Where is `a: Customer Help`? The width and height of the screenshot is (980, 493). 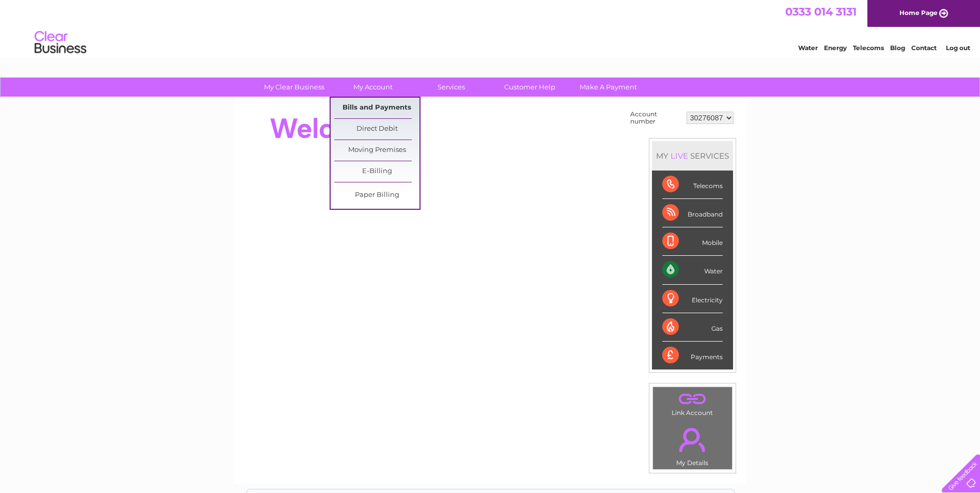
a: Customer Help is located at coordinates (529, 87).